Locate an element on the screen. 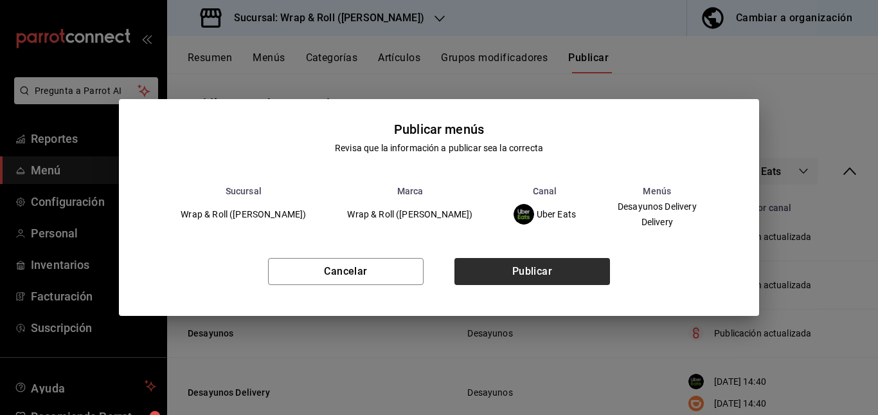 The height and width of the screenshot is (415, 878). div: Uber Eats is located at coordinates (544, 214).